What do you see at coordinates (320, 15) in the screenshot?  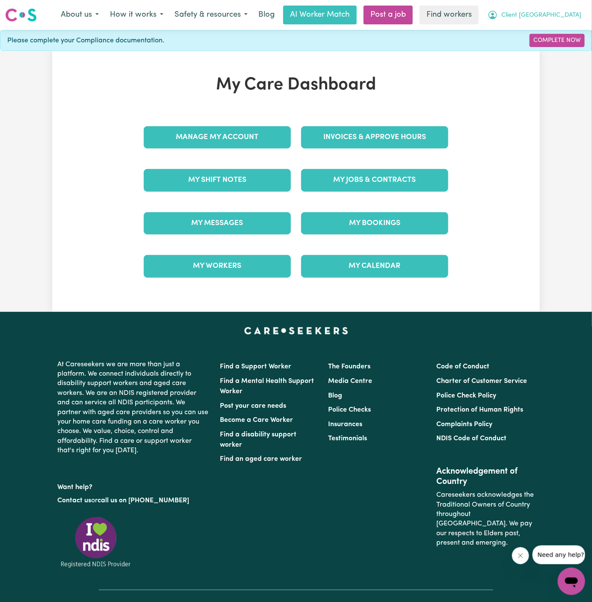 I see `a: AI Worker Match` at bounding box center [320, 15].